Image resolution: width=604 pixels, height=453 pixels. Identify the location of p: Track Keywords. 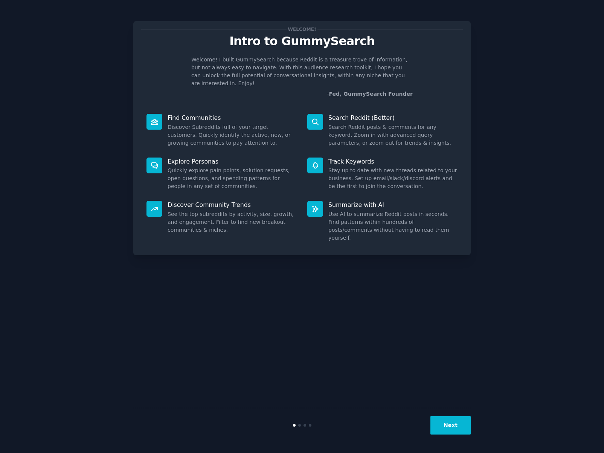
(393, 161).